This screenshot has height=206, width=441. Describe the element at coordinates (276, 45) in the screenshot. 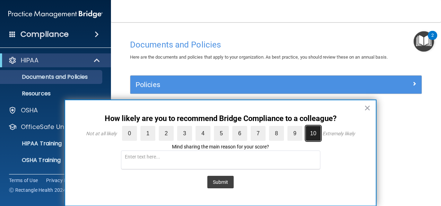

I see `h4: Documents and Policies` at that location.